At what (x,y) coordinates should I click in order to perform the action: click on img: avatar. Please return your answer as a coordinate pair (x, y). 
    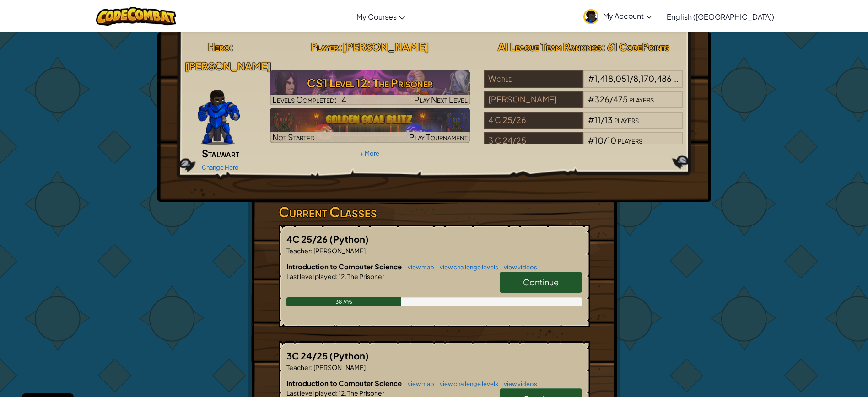
    Looking at the image, I should click on (591, 17).